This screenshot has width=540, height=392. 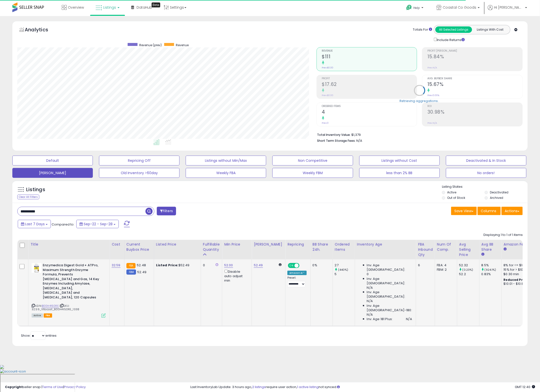 I want to click on div: Preset:, so click(x=297, y=282).